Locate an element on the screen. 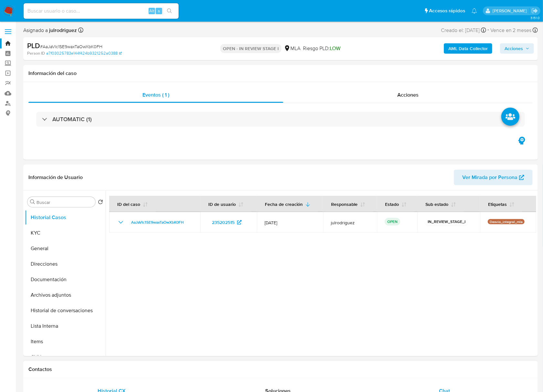 This screenshot has width=543, height=392. h3: AUTOMATIC (1) is located at coordinates (72, 119).